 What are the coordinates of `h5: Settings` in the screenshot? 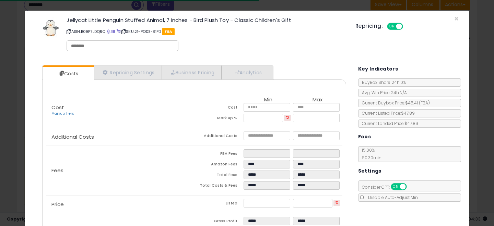 It's located at (370, 171).